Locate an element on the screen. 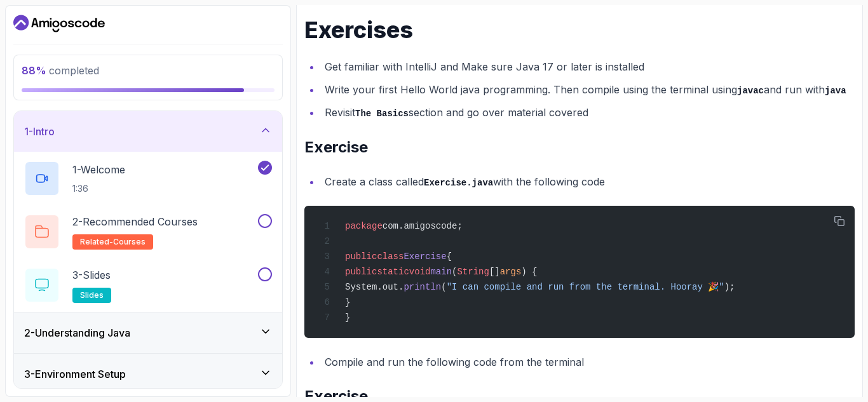  a: Dashboard is located at coordinates (59, 23).